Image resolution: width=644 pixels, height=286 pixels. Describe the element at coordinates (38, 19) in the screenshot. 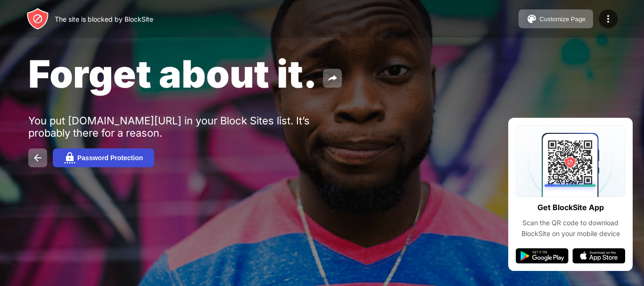

I see `img: header-logo.svg` at that location.